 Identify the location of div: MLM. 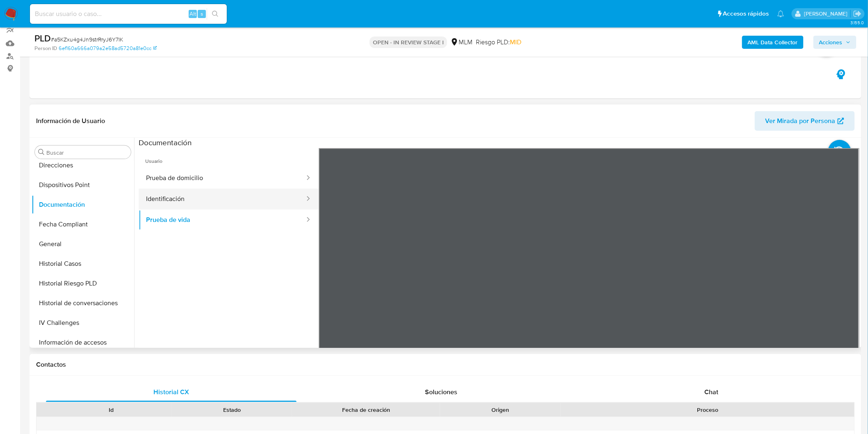
(462, 42).